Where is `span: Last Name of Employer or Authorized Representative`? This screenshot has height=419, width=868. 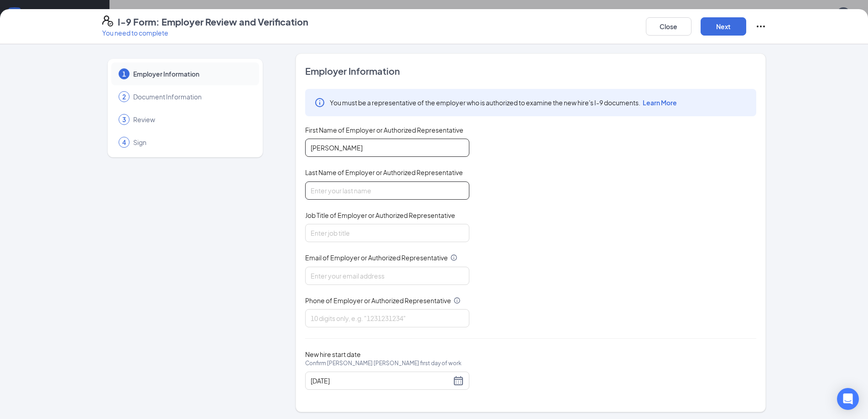 span: Last Name of Employer or Authorized Representative is located at coordinates (384, 173).